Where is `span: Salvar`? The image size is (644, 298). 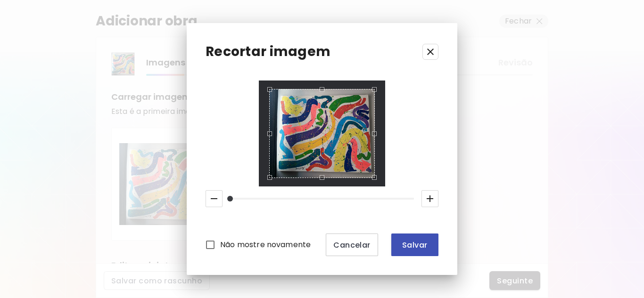 span: Salvar is located at coordinates (415, 245).